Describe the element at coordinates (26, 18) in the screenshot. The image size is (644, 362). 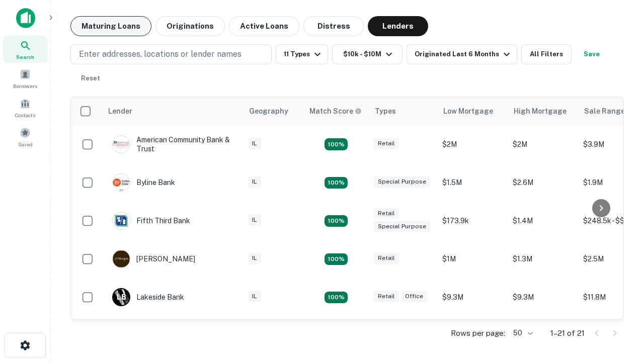
I see `img: capitalize-icon.png` at that location.